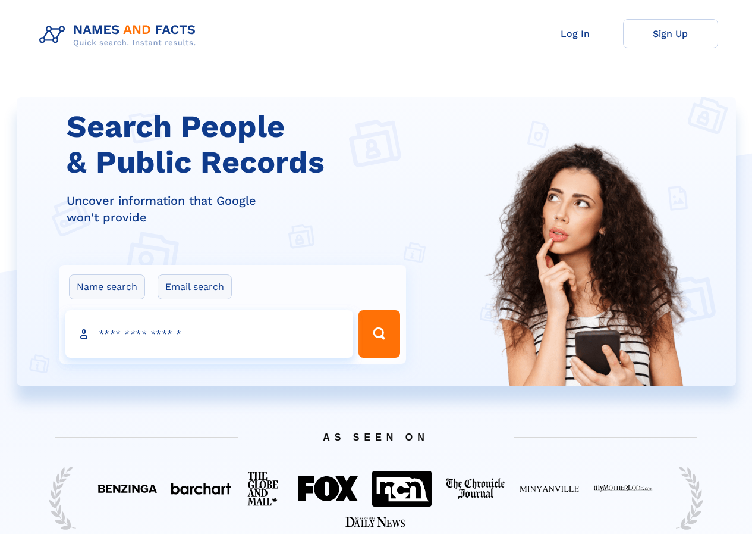 This screenshot has width=752, height=534. What do you see at coordinates (380, 334) in the screenshot?
I see `button: Search Button` at bounding box center [380, 334].